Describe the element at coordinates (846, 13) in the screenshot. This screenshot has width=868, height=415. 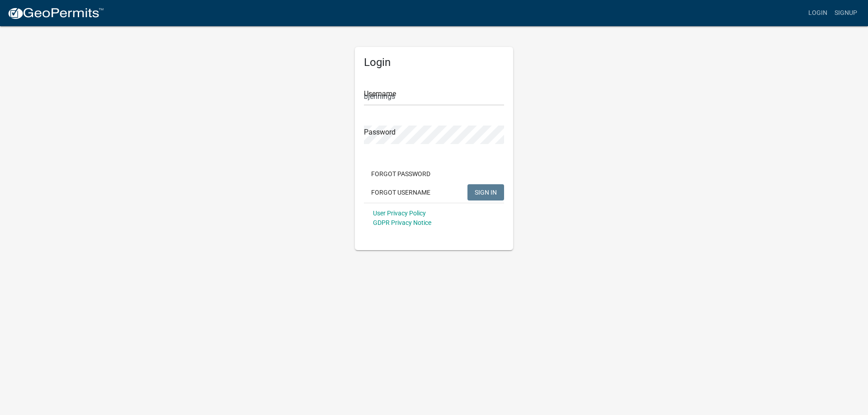
I see `a: Signup` at that location.